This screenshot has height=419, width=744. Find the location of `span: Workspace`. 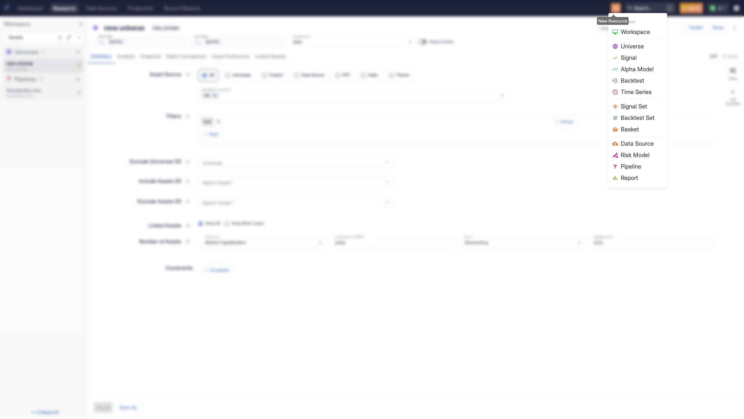

span: Workspace is located at coordinates (642, 32).